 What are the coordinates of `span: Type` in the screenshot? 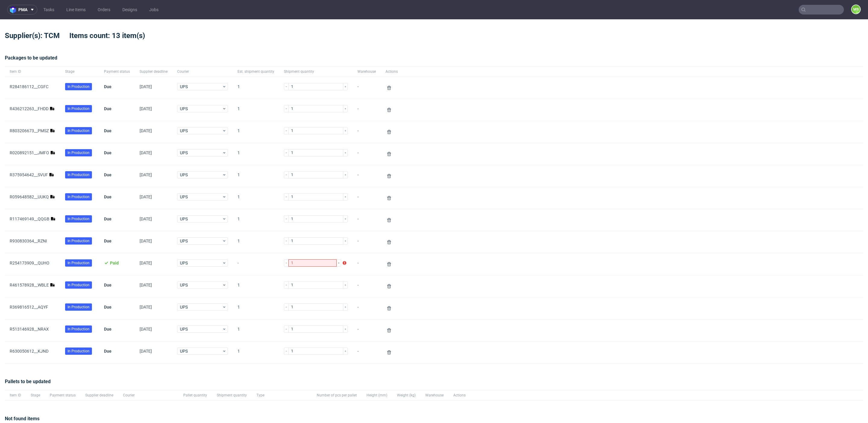 It's located at (282, 395).